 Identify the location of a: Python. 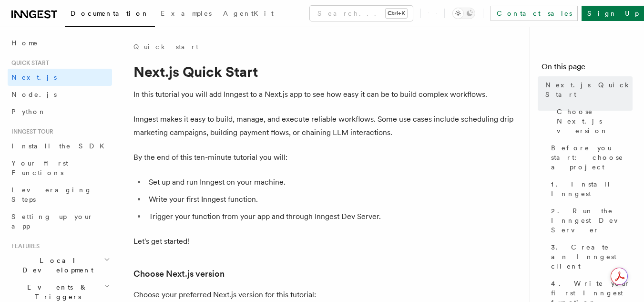
(60, 111).